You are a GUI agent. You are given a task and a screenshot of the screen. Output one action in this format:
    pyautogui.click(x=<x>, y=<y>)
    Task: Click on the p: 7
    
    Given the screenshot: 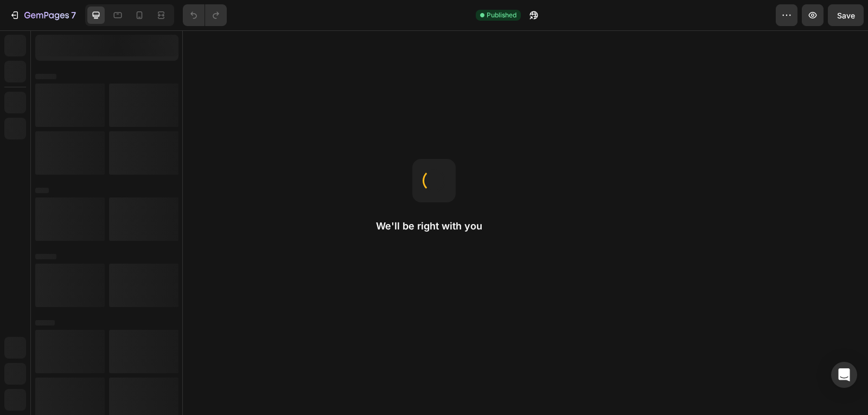 What is the action you would take?
    pyautogui.click(x=73, y=15)
    